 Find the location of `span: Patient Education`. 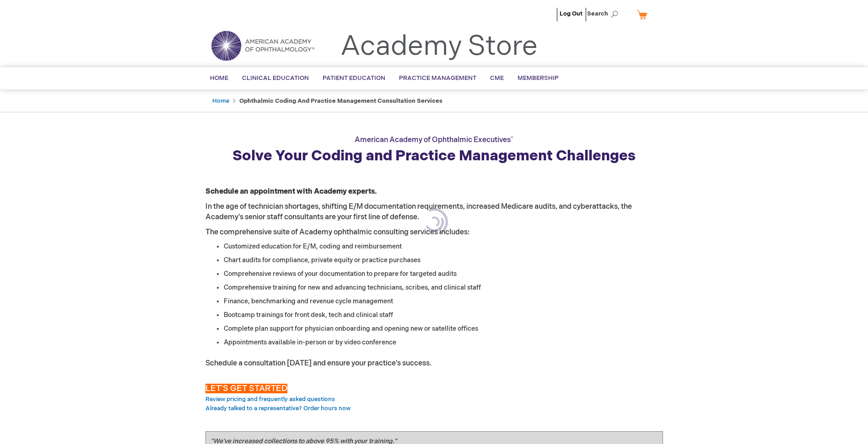

span: Patient Education is located at coordinates (354, 78).